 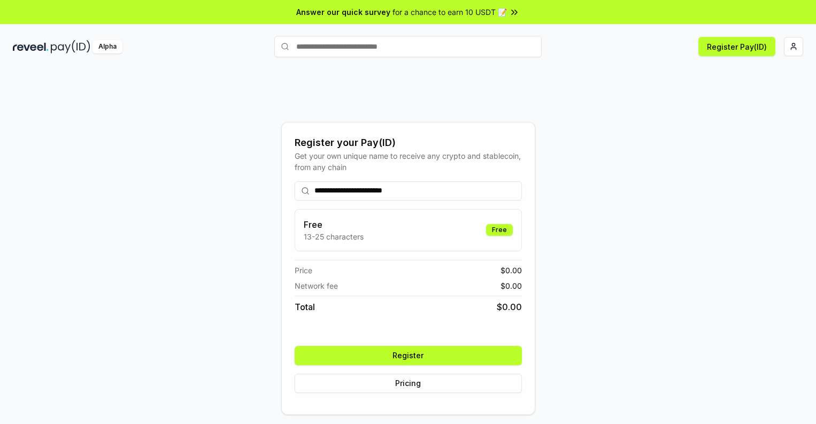 I want to click on img: reveel_dark, so click(x=30, y=47).